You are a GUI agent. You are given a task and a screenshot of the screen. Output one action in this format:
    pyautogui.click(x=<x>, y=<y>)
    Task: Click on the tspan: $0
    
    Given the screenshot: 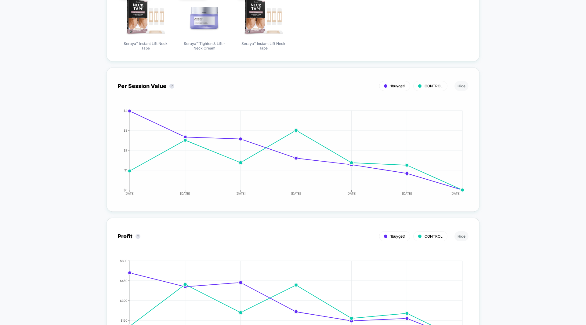 What is the action you would take?
    pyautogui.click(x=125, y=189)
    